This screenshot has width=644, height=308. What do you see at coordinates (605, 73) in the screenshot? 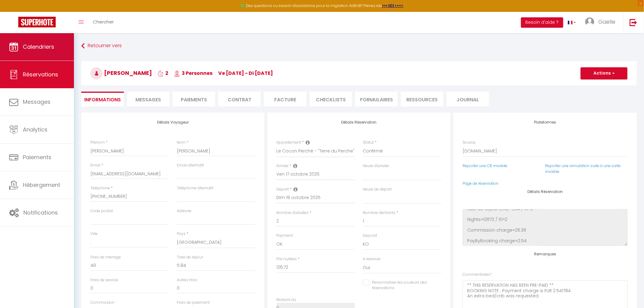
I see `button: Actions` at bounding box center [605, 73].